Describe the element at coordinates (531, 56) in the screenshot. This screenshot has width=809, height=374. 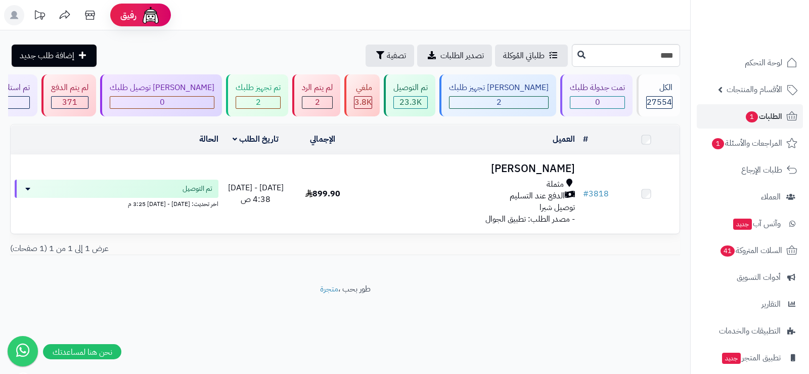
I see `a: طلباتي المُوكلة` at that location.